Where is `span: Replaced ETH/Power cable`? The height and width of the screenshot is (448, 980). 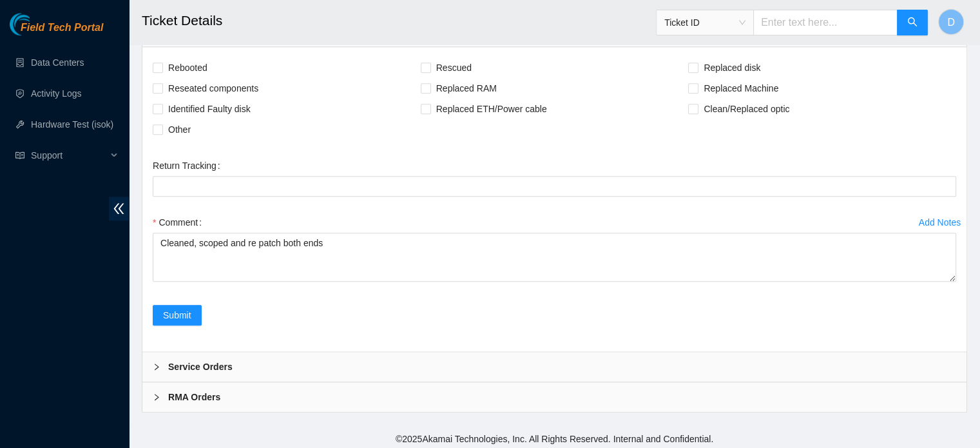 span: Replaced ETH/Power cable is located at coordinates (491, 109).